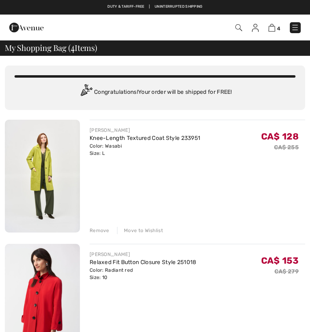  I want to click on div: Move to Wishlist, so click(140, 230).